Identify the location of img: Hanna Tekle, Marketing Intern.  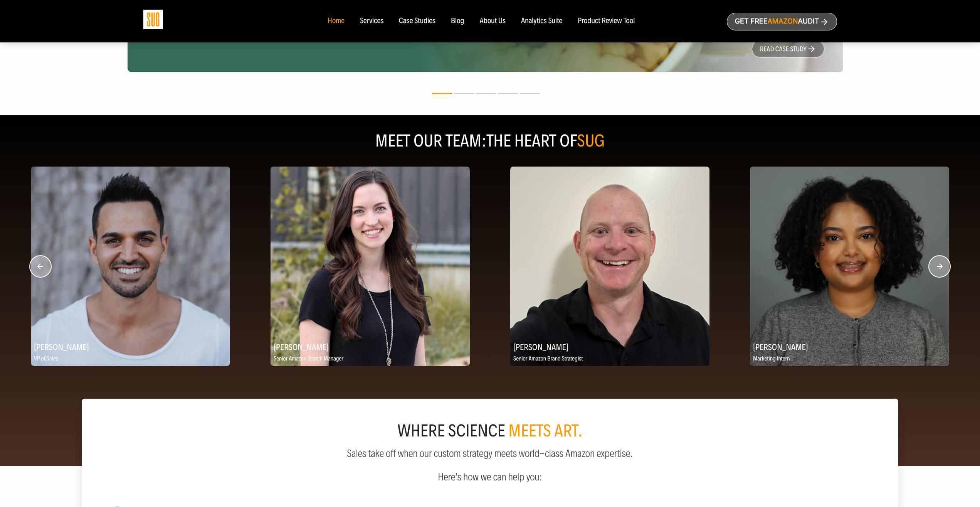
(849, 266).